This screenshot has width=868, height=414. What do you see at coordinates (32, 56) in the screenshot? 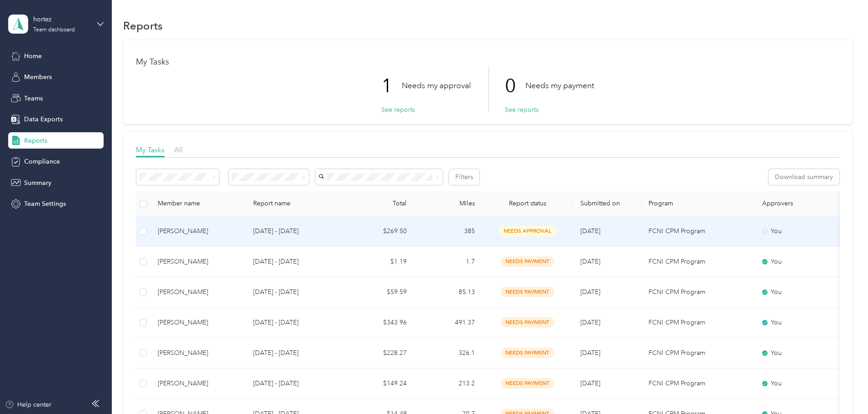
I see `span: Home` at bounding box center [32, 56].